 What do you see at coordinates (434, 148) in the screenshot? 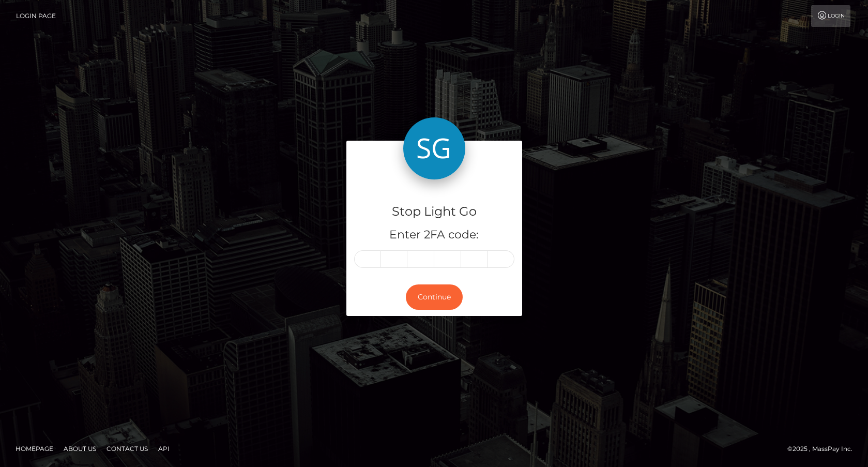
I see `img: Stop Light Go` at bounding box center [434, 148].